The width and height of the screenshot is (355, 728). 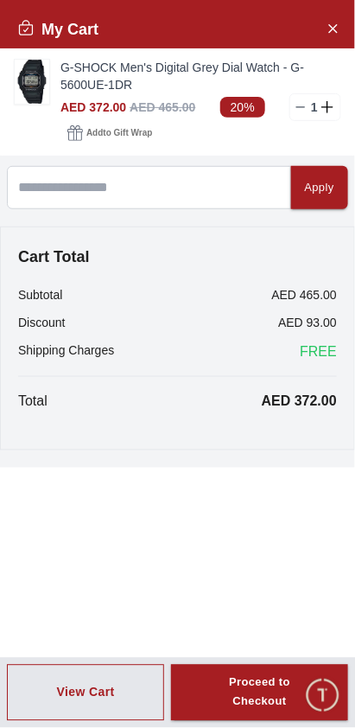 I want to click on p: AED 465.00, so click(x=305, y=295).